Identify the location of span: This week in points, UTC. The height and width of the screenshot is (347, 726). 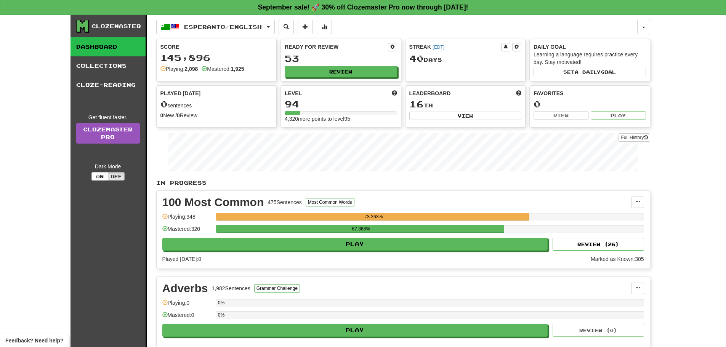
(519, 93).